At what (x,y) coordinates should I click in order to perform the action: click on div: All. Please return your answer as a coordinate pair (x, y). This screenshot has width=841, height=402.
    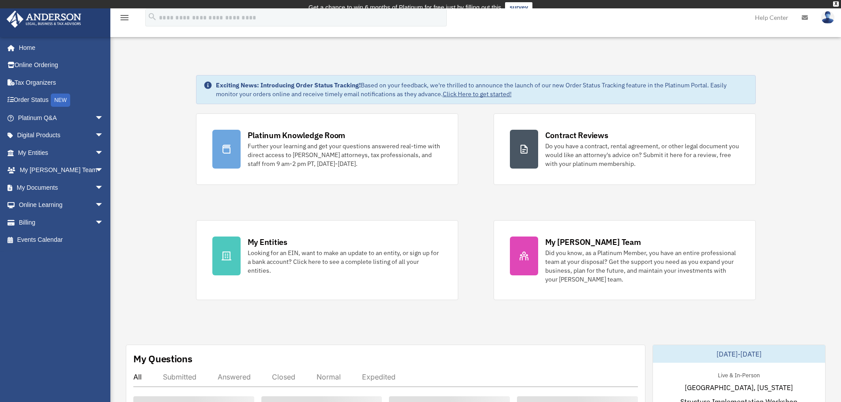
    Looking at the image, I should click on (137, 377).